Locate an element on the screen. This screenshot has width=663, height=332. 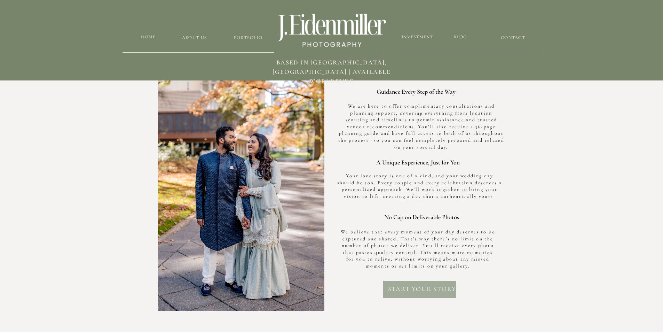
a: HOME is located at coordinates (148, 37).